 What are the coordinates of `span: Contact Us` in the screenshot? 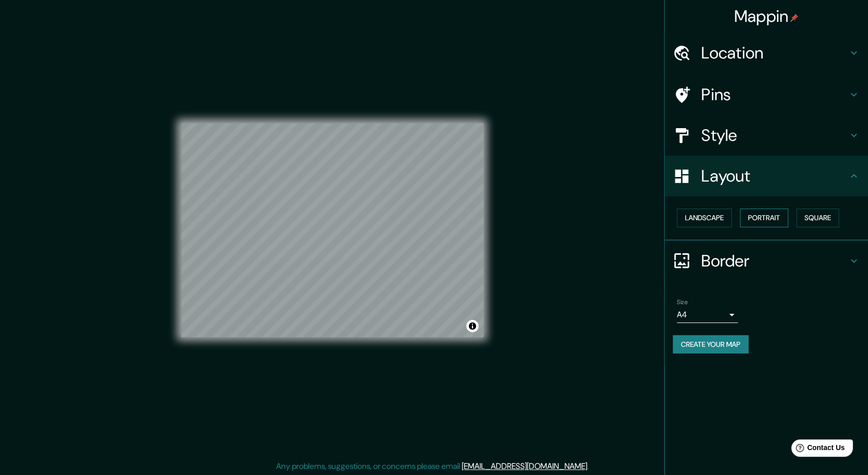 It's located at (49, 12).